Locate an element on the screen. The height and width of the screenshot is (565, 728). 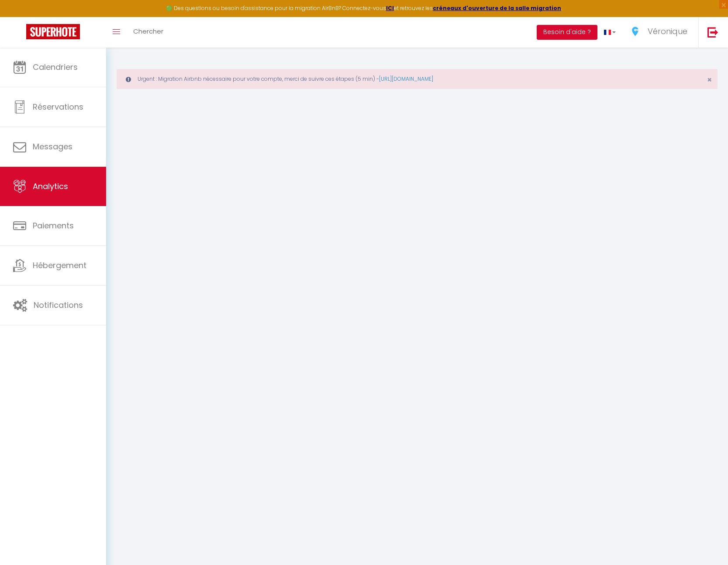
span: Analytics is located at coordinates (50, 186).